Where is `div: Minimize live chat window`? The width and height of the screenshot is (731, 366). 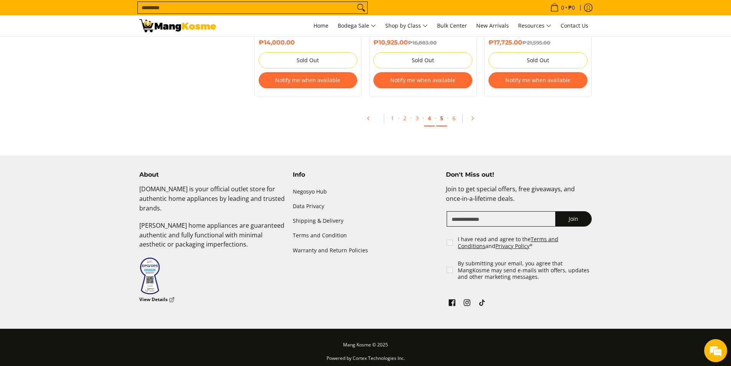
div: Minimize live chat window is located at coordinates (135, 13).